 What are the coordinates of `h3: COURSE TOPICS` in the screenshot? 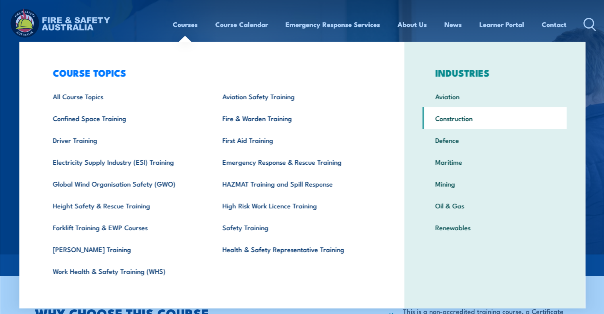 It's located at (210, 73).